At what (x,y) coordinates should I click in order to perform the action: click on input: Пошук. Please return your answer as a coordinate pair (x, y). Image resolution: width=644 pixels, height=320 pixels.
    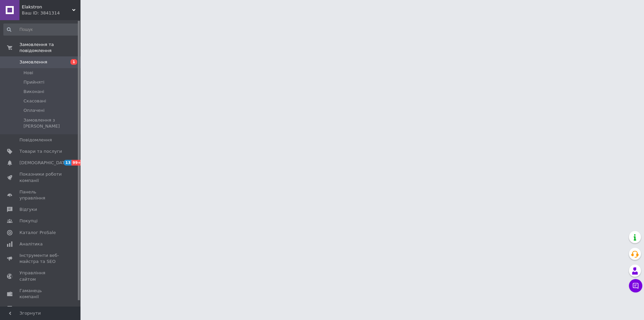
    Looking at the image, I should click on (41, 29).